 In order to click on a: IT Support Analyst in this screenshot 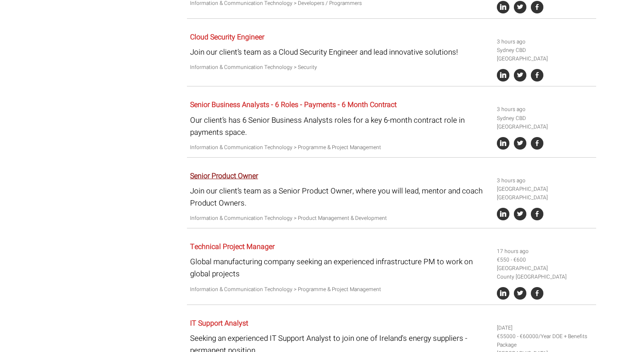, I will do `click(219, 323)`.